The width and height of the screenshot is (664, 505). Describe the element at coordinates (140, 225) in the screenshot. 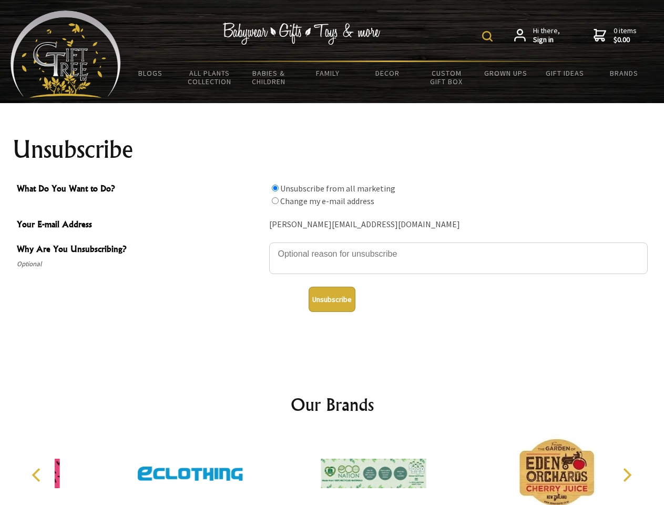

I see `span: Your E-mail Address` at that location.